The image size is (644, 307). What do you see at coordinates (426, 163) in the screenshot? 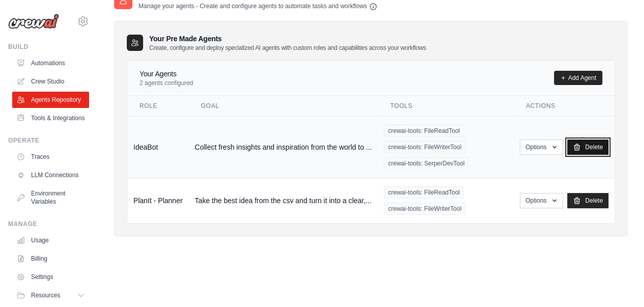
I see `span: crewai-tools: SerperDevTool` at bounding box center [426, 163].